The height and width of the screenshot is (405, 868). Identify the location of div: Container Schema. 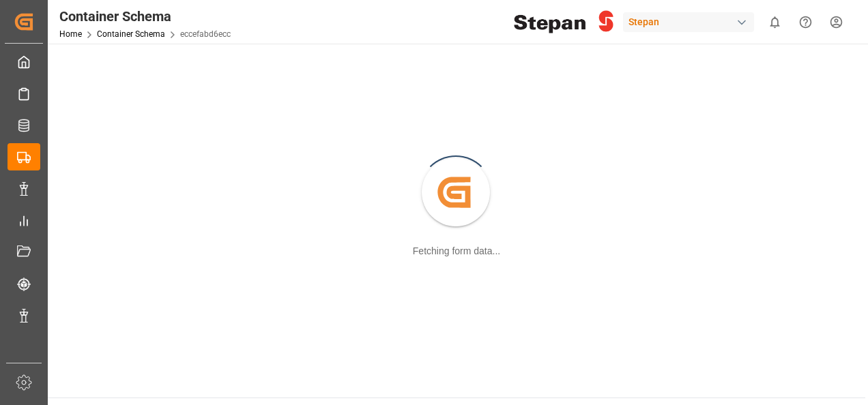
(145, 17).